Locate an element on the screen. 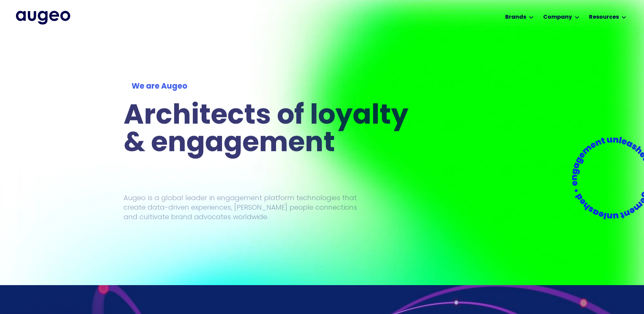  img: Augeo's full logo in midnight blue. is located at coordinates (43, 18).